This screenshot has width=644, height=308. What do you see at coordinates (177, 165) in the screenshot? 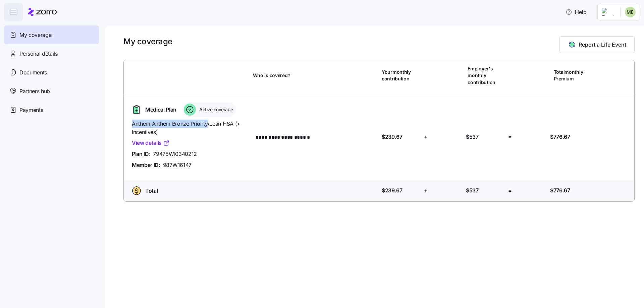
I see `span: 987W16147` at bounding box center [177, 165].